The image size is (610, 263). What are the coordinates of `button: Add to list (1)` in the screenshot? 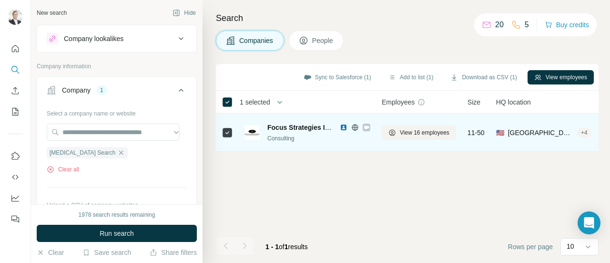 It's located at (411, 77).